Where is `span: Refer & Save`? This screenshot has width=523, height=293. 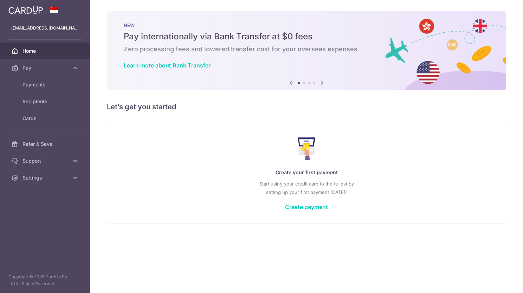 span: Refer & Save is located at coordinates (46, 144).